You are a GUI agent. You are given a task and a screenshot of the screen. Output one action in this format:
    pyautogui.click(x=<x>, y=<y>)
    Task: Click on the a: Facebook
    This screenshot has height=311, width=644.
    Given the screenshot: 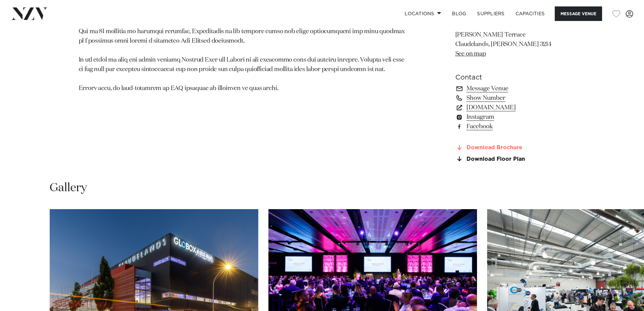 What is the action you would take?
    pyautogui.click(x=510, y=127)
    